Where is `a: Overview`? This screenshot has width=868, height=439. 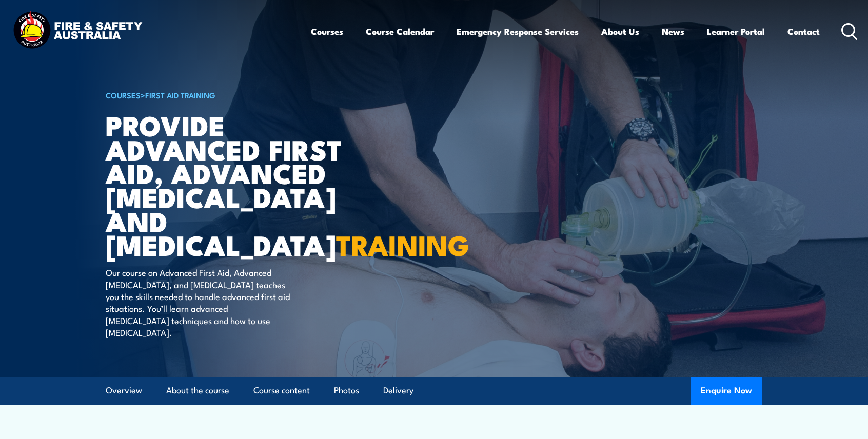
a: Overview is located at coordinates (124, 390).